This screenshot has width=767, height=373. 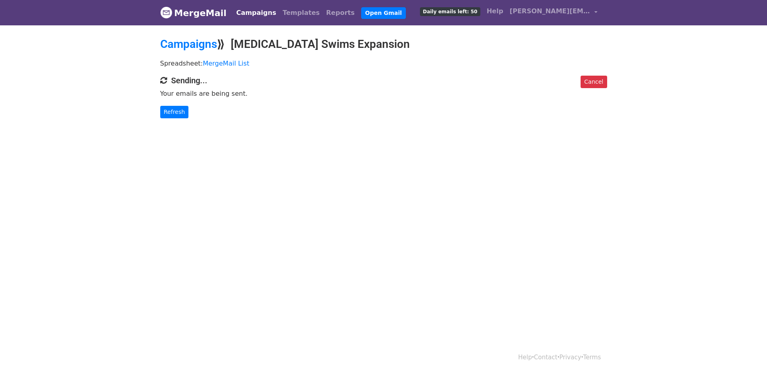 I want to click on div: Chat Widget, so click(x=747, y=354).